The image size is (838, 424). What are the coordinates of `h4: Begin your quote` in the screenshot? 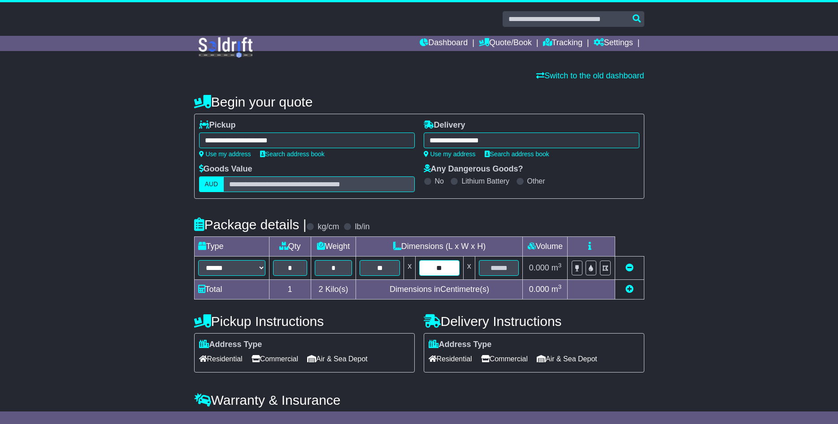 It's located at (419, 102).